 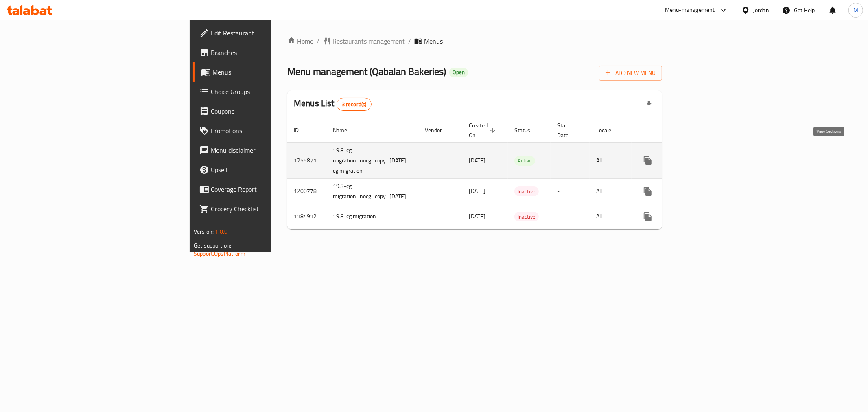 I want to click on div: Jordan, so click(x=761, y=10).